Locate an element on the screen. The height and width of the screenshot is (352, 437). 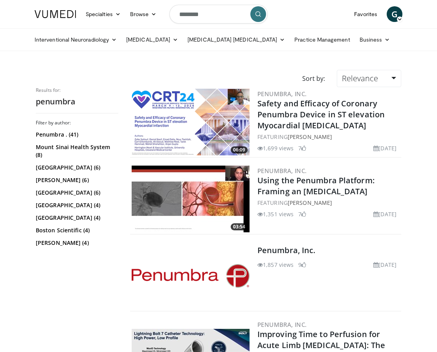
li: 1,857 views is located at coordinates (275, 265).